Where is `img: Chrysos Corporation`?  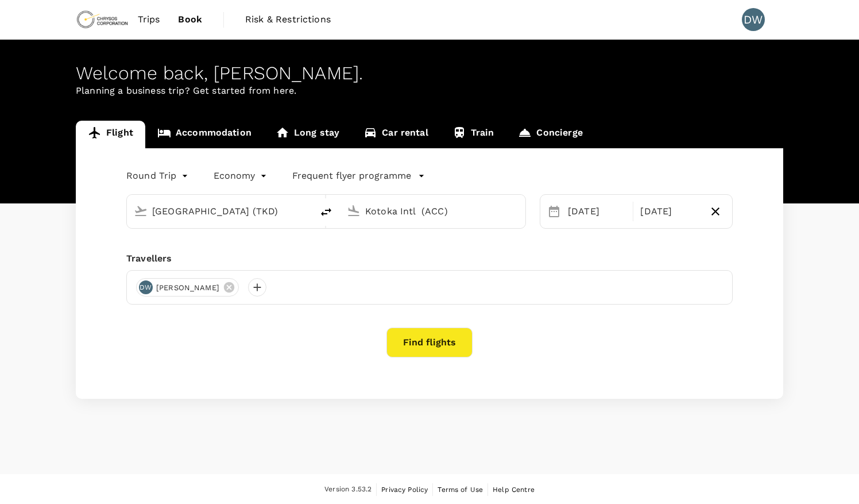 img: Chrysos Corporation is located at coordinates (102, 19).